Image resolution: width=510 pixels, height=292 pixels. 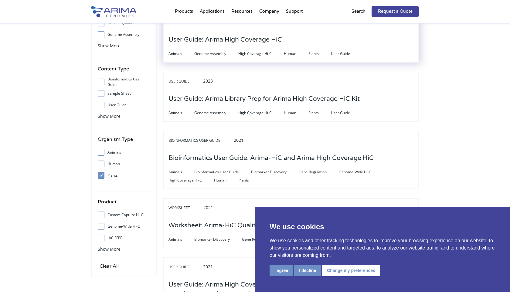 What do you see at coordinates (124, 164) in the screenshot?
I see `label: Human` at bounding box center [124, 164].